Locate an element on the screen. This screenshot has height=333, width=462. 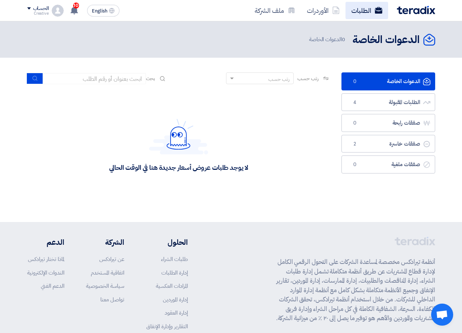
a: عن تيرادكس is located at coordinates (112, 259).